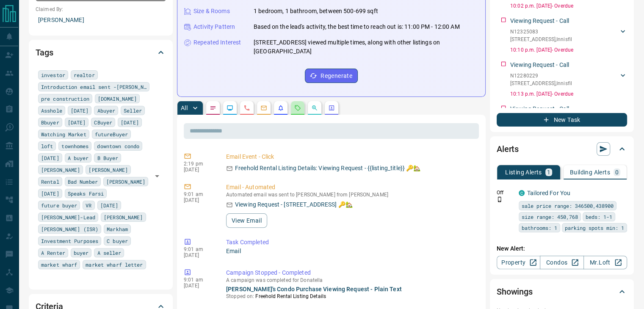  What do you see at coordinates (316, 11) in the screenshot?
I see `p: 1 bedroom, 1 bathroom, between 500-699 sqft` at bounding box center [316, 11].